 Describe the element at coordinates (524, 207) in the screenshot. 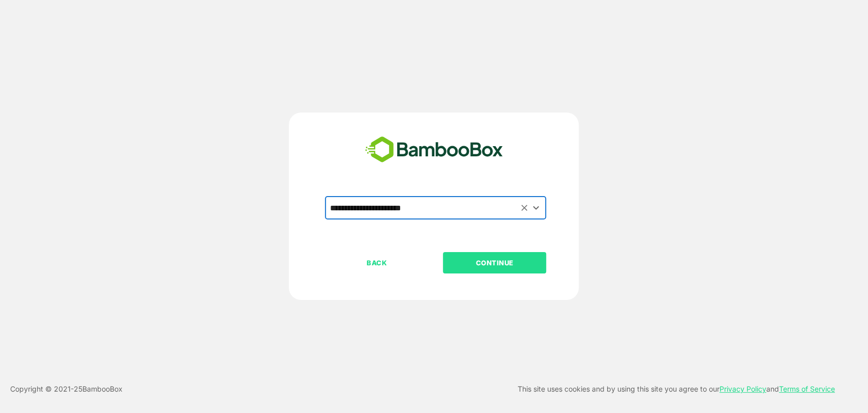

I see `button: Clear` at that location.